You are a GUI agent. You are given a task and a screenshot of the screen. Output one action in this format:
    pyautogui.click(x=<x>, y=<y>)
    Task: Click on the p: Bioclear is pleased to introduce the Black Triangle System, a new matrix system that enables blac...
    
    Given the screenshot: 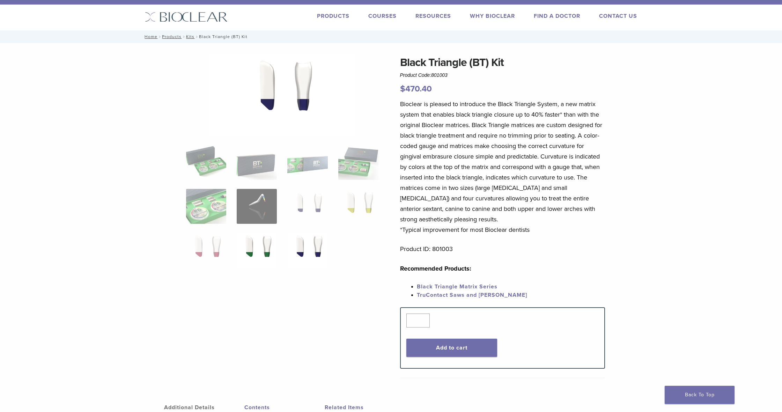 What is the action you would take?
    pyautogui.click(x=503, y=167)
    